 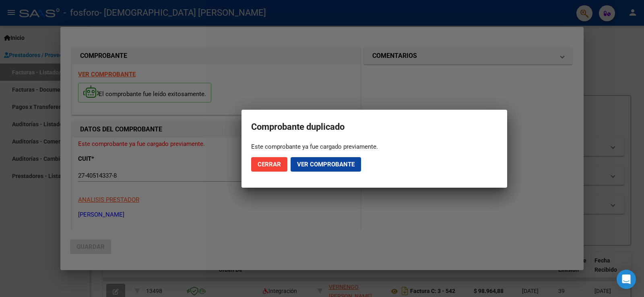 What do you see at coordinates (626, 279) in the screenshot?
I see `div: Open Intercom Messenger` at bounding box center [626, 279].